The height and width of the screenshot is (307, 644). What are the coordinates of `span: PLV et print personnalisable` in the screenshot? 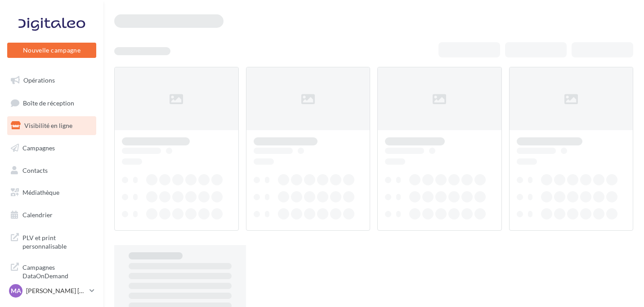 It's located at (57, 241).